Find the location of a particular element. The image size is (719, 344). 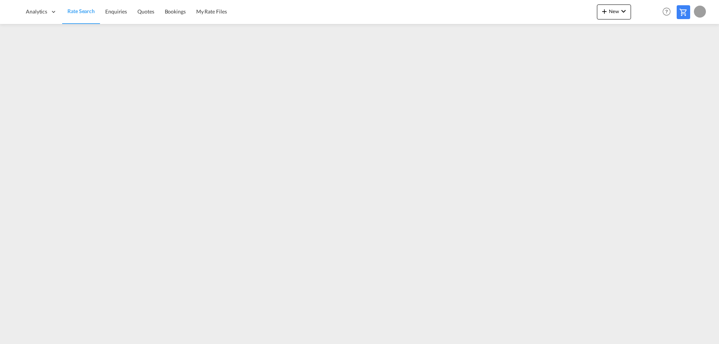

span: Help is located at coordinates (667, 12).